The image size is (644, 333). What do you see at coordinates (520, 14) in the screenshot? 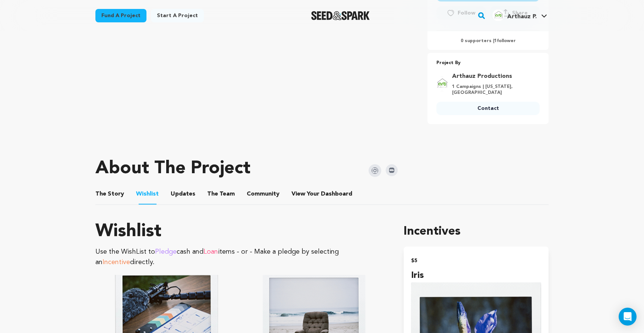
I see `a: Arthauz P.'s Profile` at bounding box center [520, 14].